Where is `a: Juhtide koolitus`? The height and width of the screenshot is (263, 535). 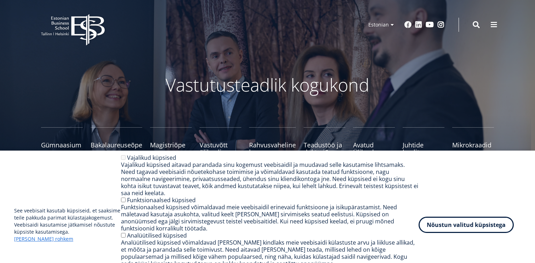 a: Juhtide koolitus is located at coordinates (423, 141).